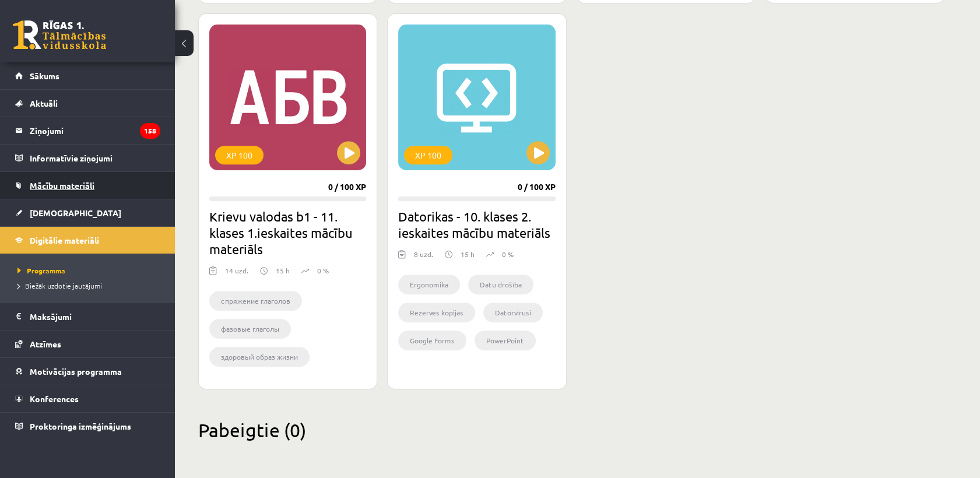  What do you see at coordinates (88, 427) in the screenshot?
I see `a: Proktoringa izmēģinājums` at bounding box center [88, 427].